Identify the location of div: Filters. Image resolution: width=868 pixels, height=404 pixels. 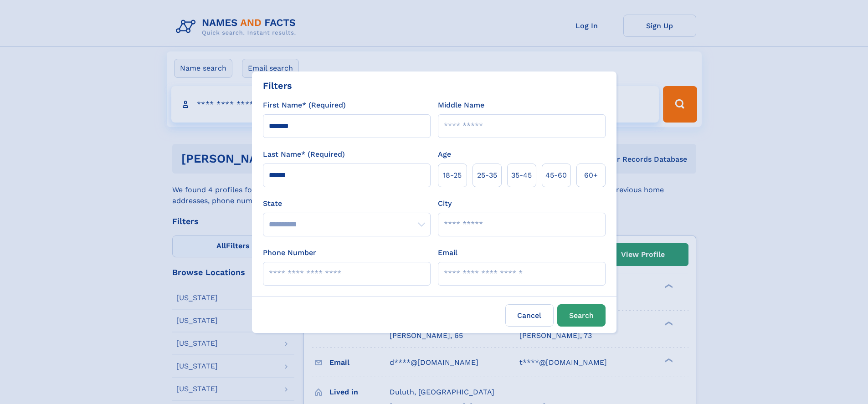
(278, 86).